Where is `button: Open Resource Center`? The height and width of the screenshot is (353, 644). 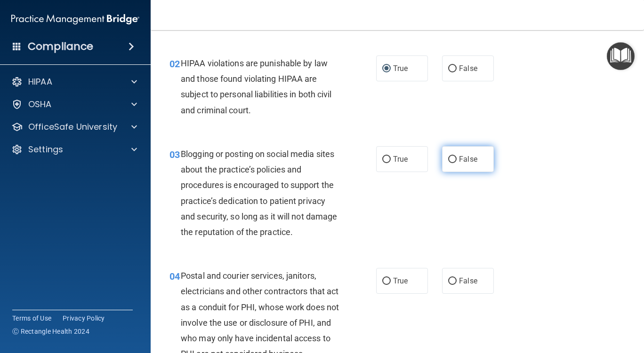
button: Open Resource Center is located at coordinates (620, 56).